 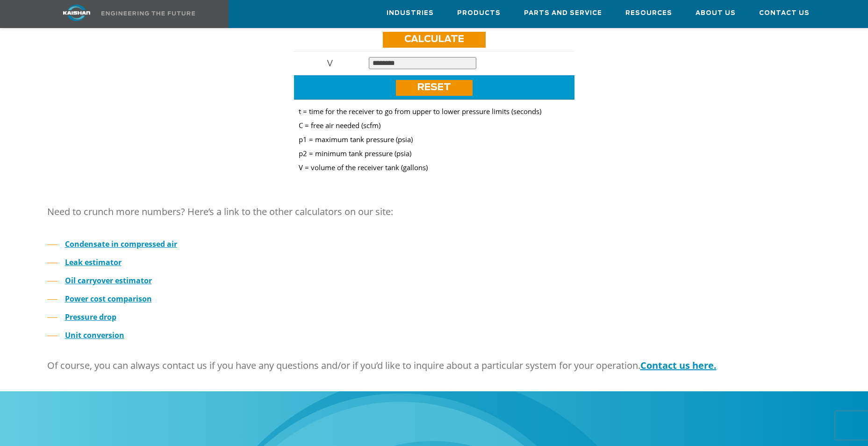 What do you see at coordinates (148, 13) in the screenshot?
I see `img: Engineering the future` at bounding box center [148, 13].